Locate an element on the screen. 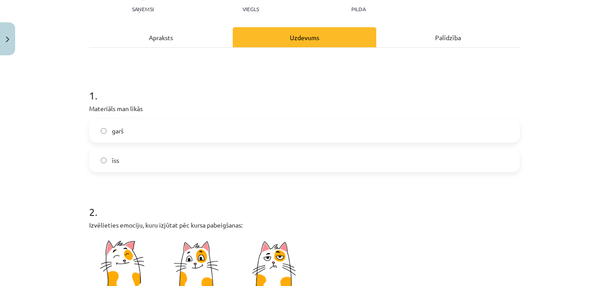  div: Uzdevums is located at coordinates (304, 37).